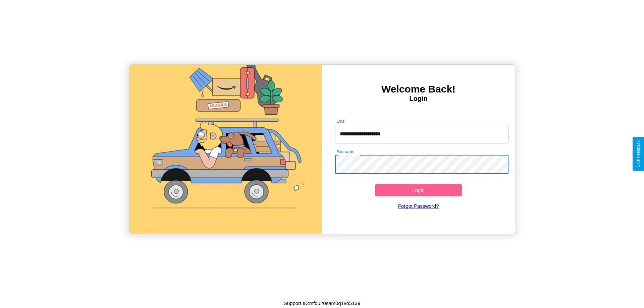 The image size is (644, 308). What do you see at coordinates (226, 149) in the screenshot?
I see `img: gif` at bounding box center [226, 149].